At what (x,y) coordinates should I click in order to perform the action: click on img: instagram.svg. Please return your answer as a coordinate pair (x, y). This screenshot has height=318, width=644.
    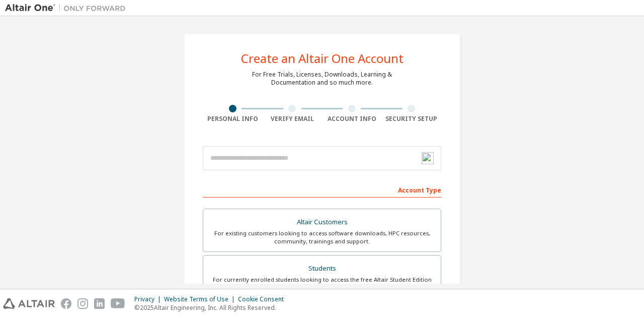
    Looking at the image, I should click on (83, 303).